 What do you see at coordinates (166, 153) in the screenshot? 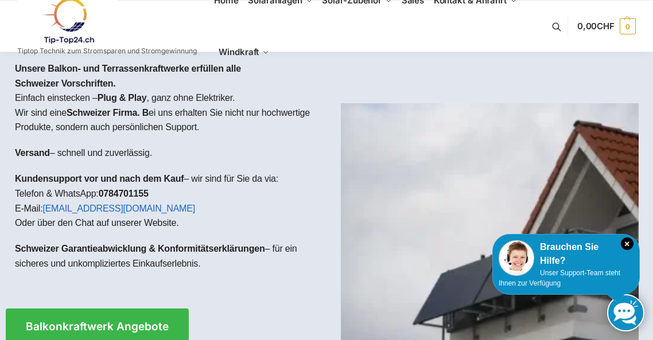
I see `p: – schnell und zuverlässig.` at bounding box center [166, 153].